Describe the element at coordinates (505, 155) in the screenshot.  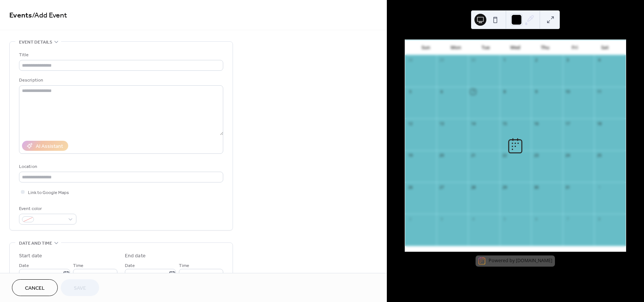
I see `div: 22` at that location.